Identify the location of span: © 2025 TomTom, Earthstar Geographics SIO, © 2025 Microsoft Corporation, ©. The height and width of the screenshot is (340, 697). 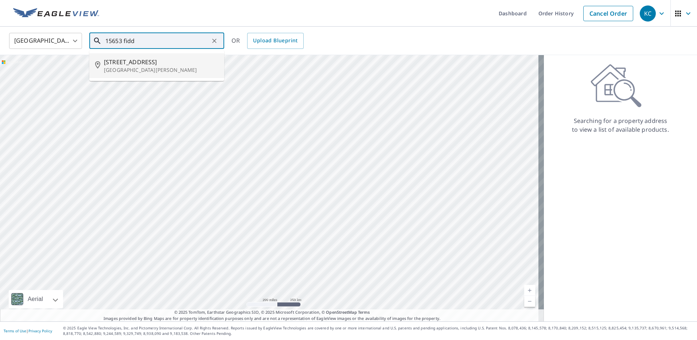
(272, 312).